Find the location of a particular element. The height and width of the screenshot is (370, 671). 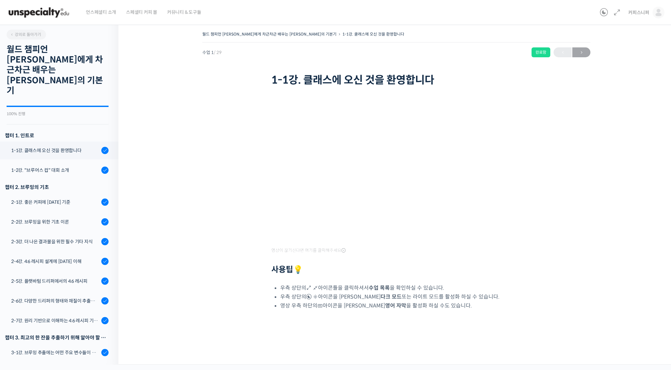

div: 2-6강. 다양한 드리퍼의 형태와 재질이 추출에 미치는 영향 is located at coordinates (55, 301).